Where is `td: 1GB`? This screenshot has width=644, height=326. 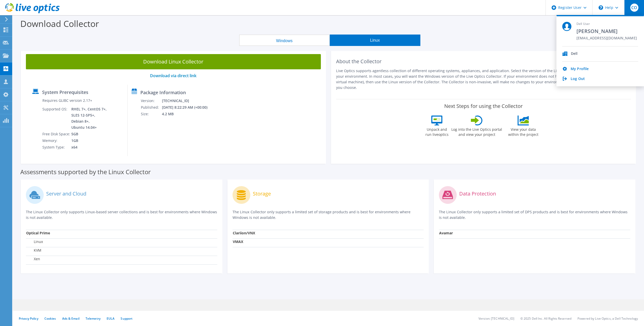
td: 1GB is located at coordinates (90, 141).